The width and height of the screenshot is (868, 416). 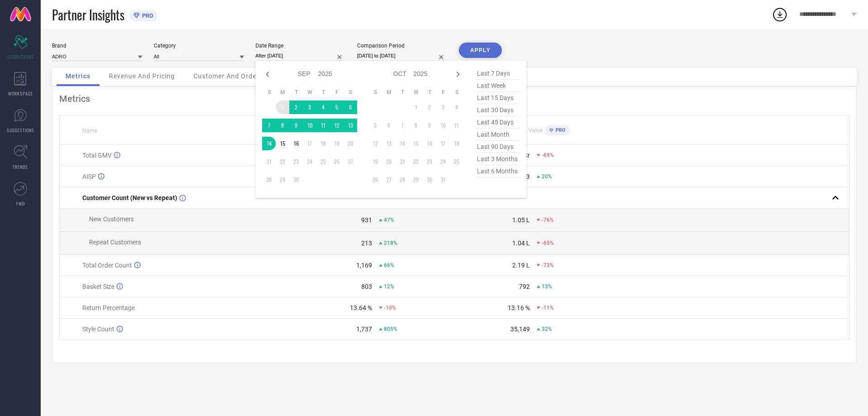 What do you see at coordinates (301, 56) in the screenshot?
I see `input: Select date range` at bounding box center [301, 56].